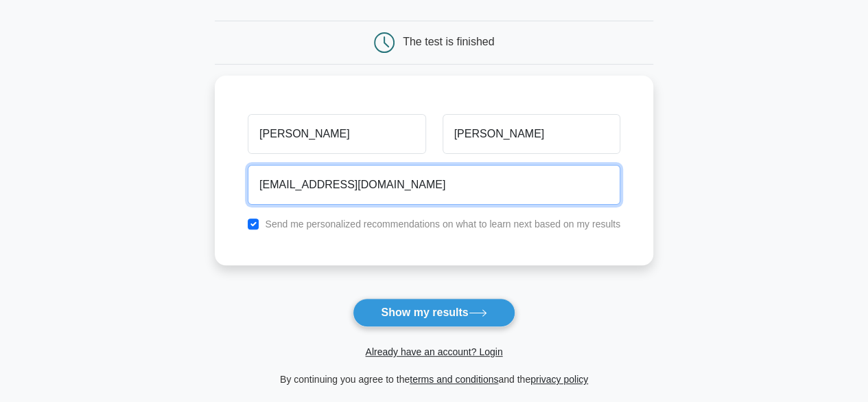 Image resolution: width=868 pixels, height=402 pixels. What do you see at coordinates (559, 379) in the screenshot?
I see `a: privacy policy` at bounding box center [559, 379].